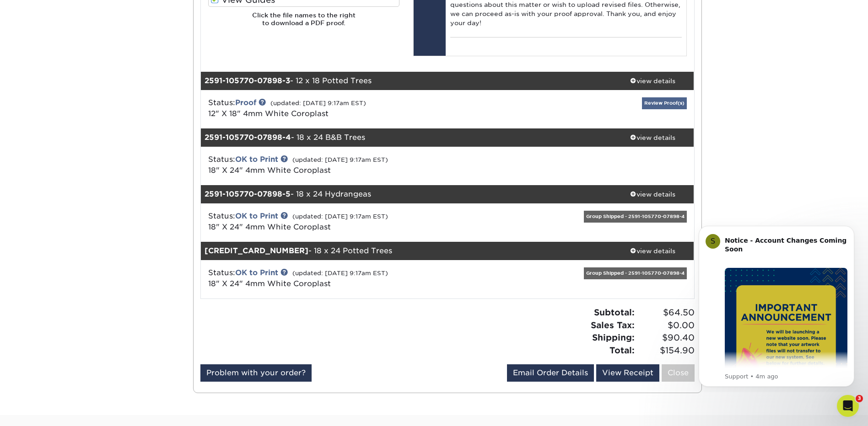  Describe the element at coordinates (245, 103) in the screenshot. I see `a: Proof` at that location.